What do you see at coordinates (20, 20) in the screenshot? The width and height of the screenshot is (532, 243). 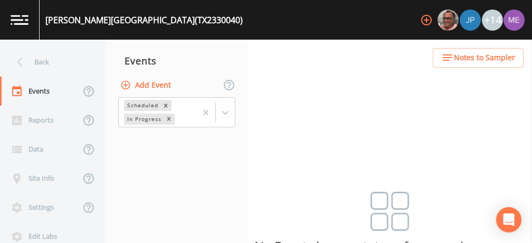 I see `img: logo` at bounding box center [20, 20].